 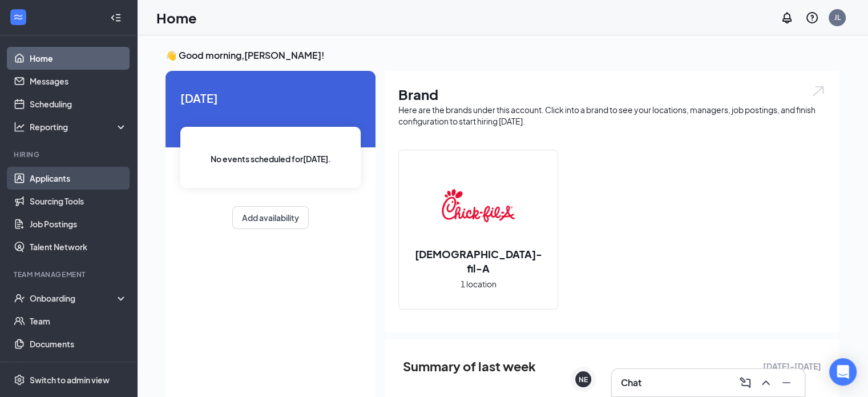 What do you see at coordinates (612, 94) in the screenshot?
I see `h1: Brand` at bounding box center [612, 94].